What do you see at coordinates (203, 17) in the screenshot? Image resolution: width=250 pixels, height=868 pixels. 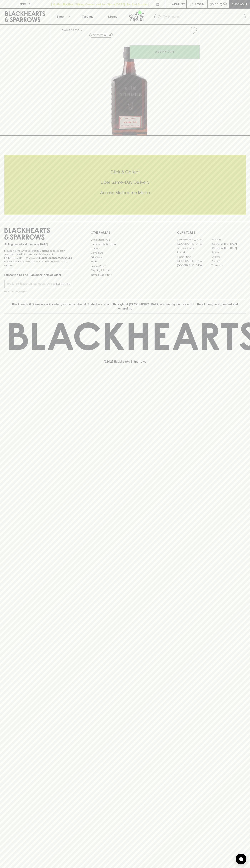 I see `input: Try "Pinot noir"` at bounding box center [203, 17].